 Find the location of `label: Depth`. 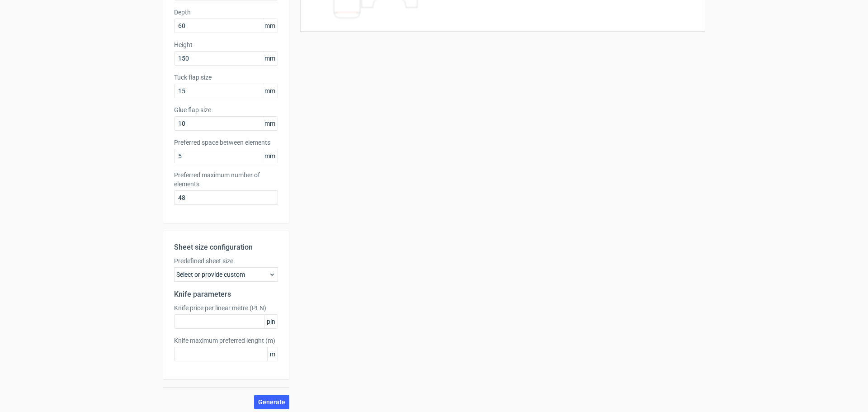

label: Depth is located at coordinates (226, 13).